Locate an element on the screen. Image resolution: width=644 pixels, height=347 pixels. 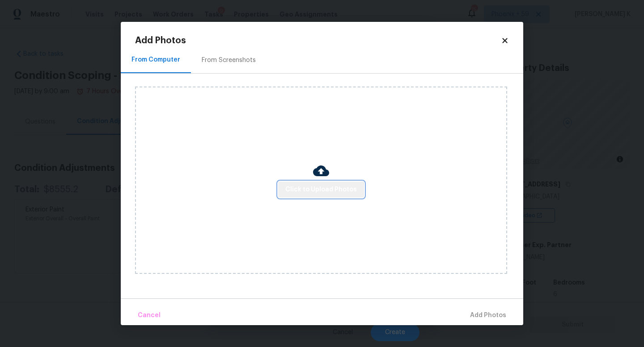
div: From Computer is located at coordinates (156, 60).